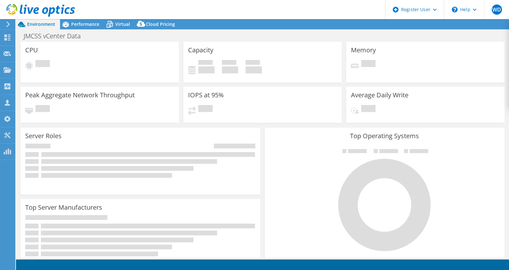 The image size is (509, 270). I want to click on h3: Top Server Manufacturers, so click(64, 208).